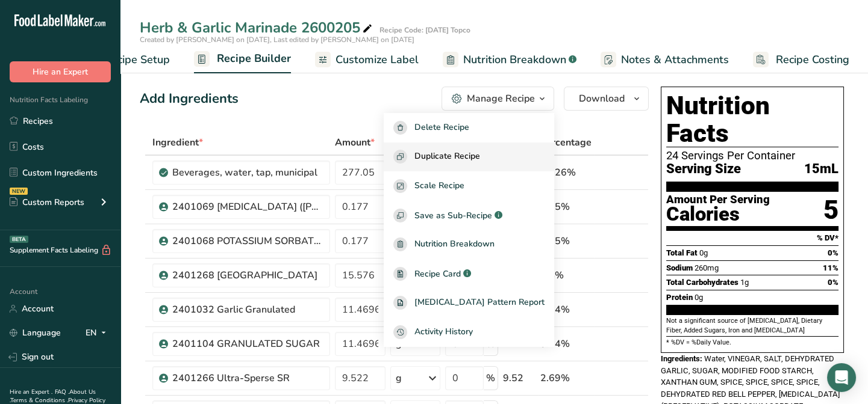 Image resolution: width=868 pixels, height=404 pixels. Describe the element at coordinates (679, 297) in the screenshot. I see `span: Protein` at that location.